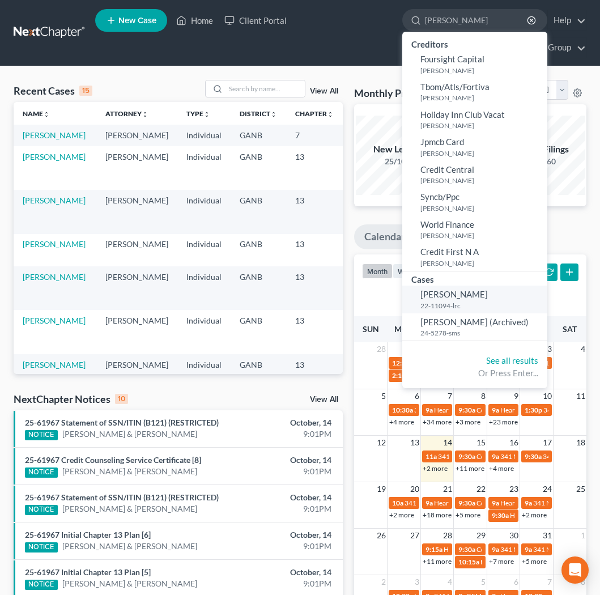  Describe the element at coordinates (549, 349) in the screenshot. I see `span: 3` at that location.